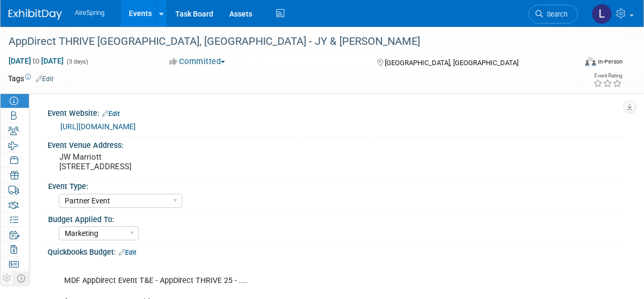 The width and height of the screenshot is (644, 299). I want to click on div: In-Person, so click(610, 61).